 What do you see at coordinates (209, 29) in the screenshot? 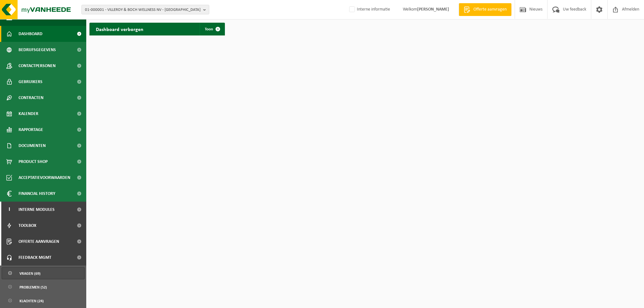
I see `span: Toon` at bounding box center [209, 29].